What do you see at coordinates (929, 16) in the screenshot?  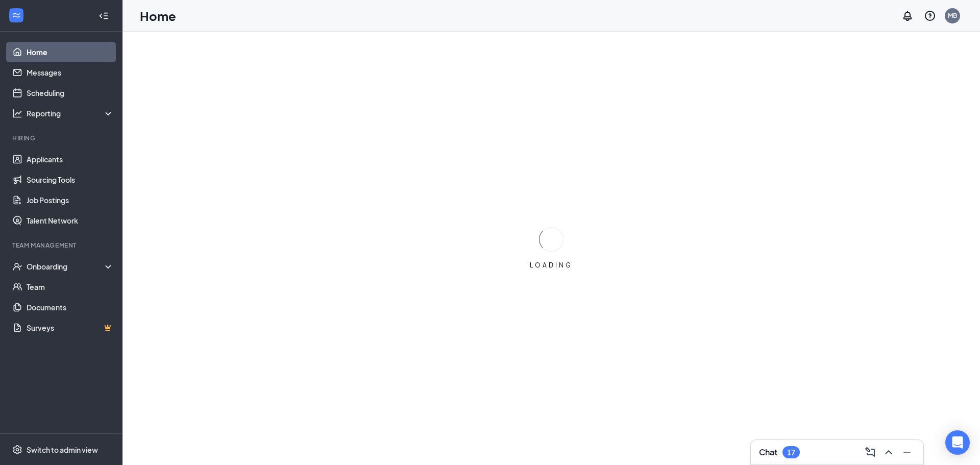 I see `svg: QuestionInfo` at bounding box center [929, 16].